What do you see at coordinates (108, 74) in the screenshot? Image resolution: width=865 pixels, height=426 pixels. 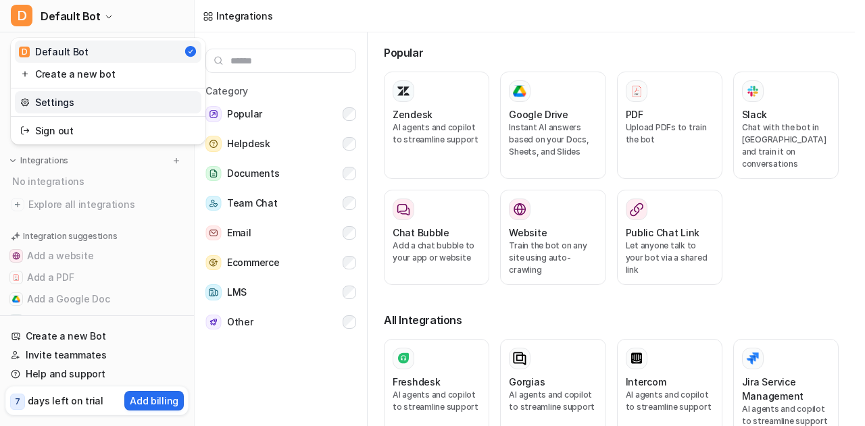 I see `a: Create a new bot` at bounding box center [108, 74].